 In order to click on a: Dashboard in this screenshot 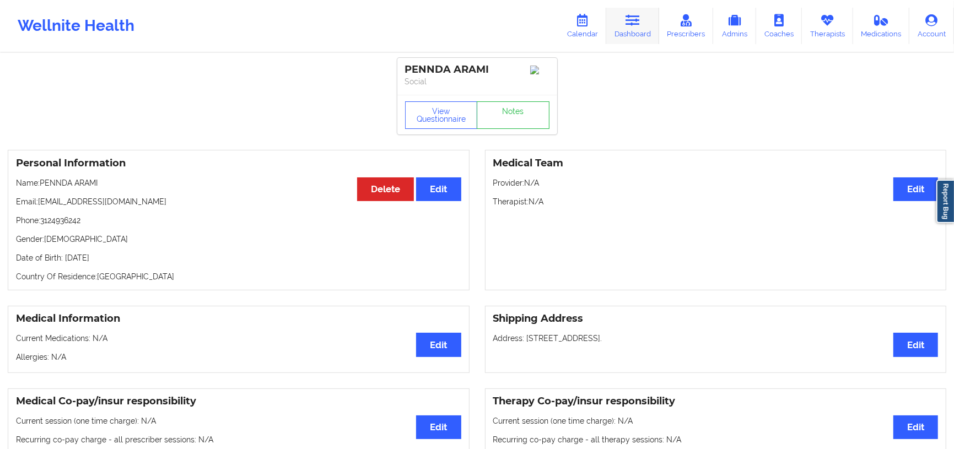, I will do `click(632, 26)`.